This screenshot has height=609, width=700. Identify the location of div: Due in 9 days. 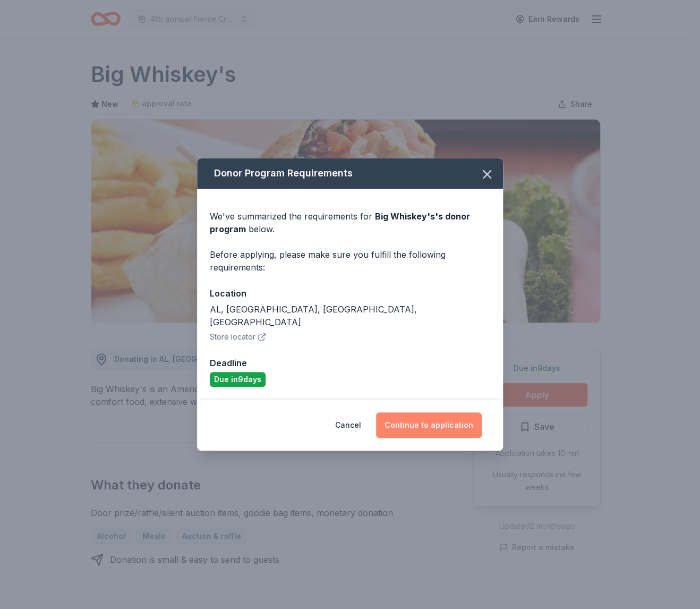
(238, 379).